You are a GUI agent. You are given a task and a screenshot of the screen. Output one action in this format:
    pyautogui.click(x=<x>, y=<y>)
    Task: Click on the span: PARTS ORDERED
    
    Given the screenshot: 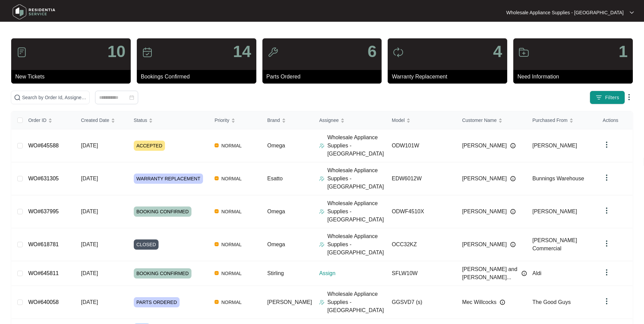 What is the action you would take?
    pyautogui.click(x=156, y=302)
    